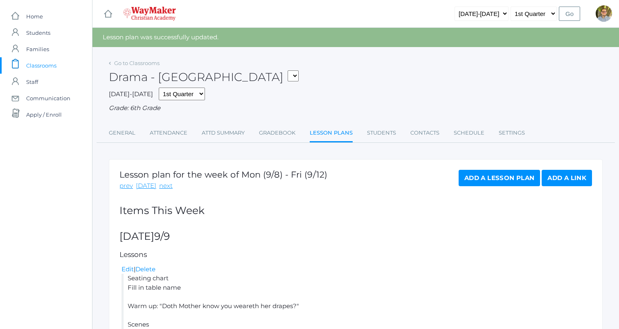 Image resolution: width=619 pixels, height=329 pixels. What do you see at coordinates (355, 254) in the screenshot?
I see `h5: Lessons` at bounding box center [355, 254].